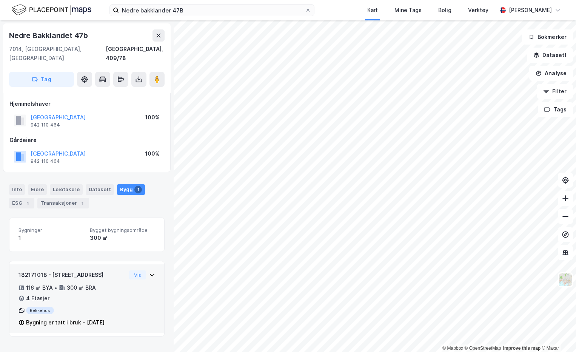 Image resolution: width=576 pixels, height=352 pixels. What do you see at coordinates (445, 10) in the screenshot?
I see `div: Bolig` at bounding box center [445, 10].